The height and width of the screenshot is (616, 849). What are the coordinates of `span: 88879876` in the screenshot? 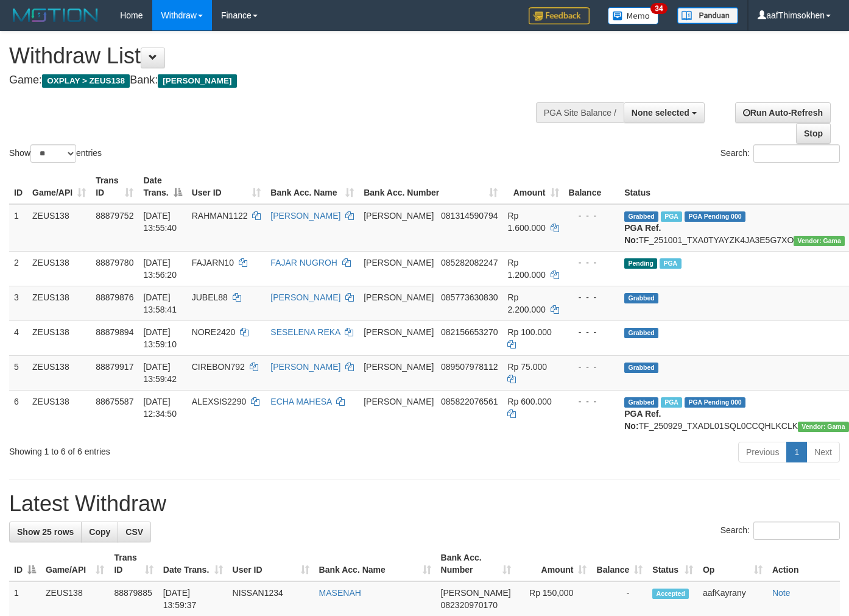 It's located at (115, 298).